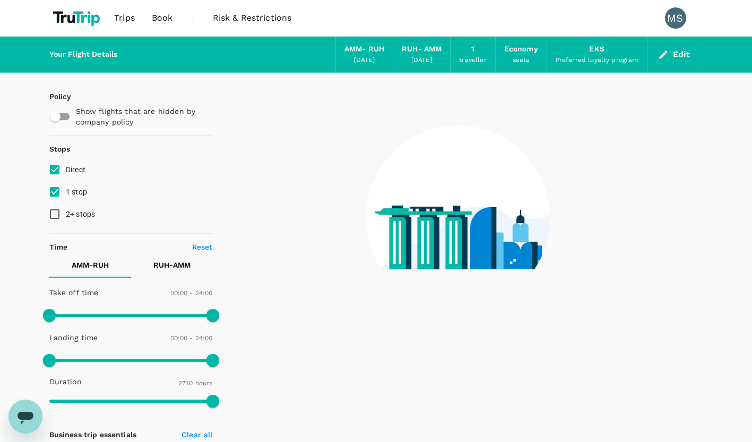  I want to click on div: MS, so click(675, 18).